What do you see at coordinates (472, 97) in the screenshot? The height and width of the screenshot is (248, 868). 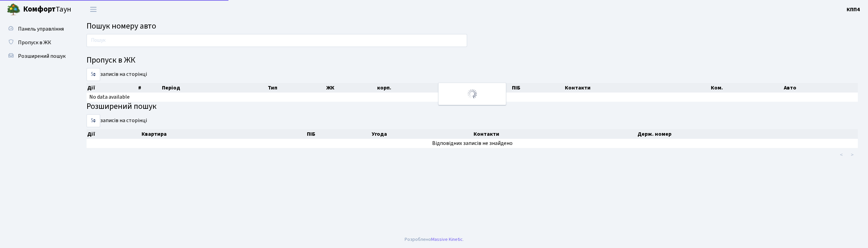 I see `td: No data available` at bounding box center [472, 97].